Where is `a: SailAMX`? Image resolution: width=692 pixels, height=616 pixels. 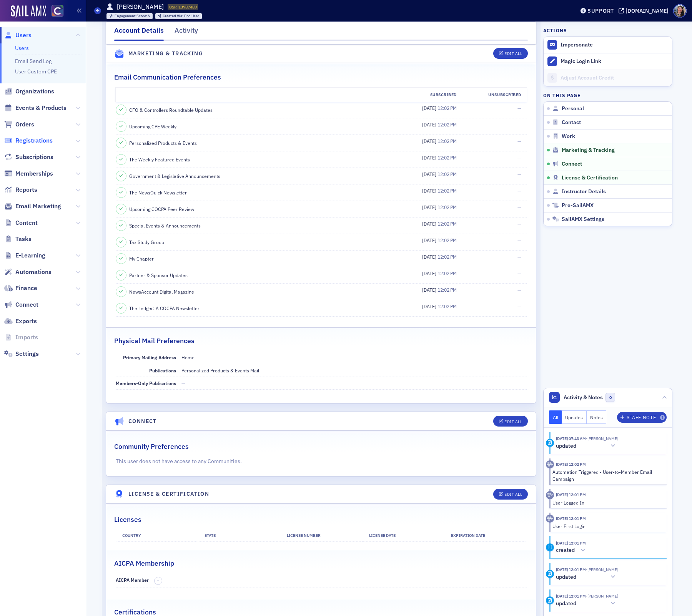 a: SailAMX is located at coordinates (29, 12).